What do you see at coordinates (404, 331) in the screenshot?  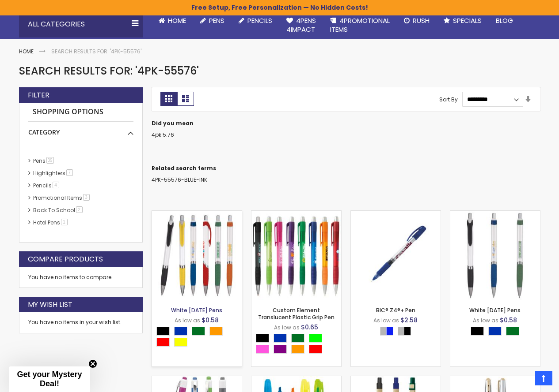 I see `div: Silver|Black` at bounding box center [404, 331].